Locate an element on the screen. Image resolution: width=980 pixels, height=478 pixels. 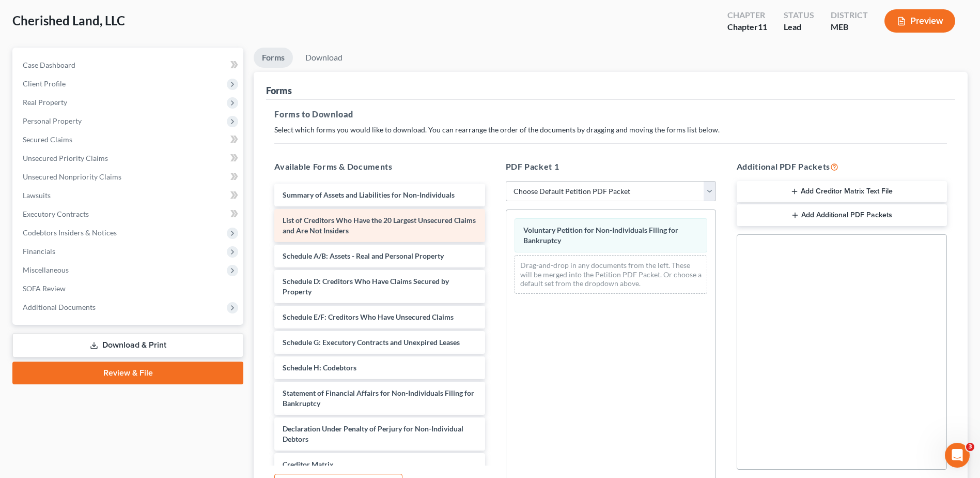
span: Financials is located at coordinates (39, 251).